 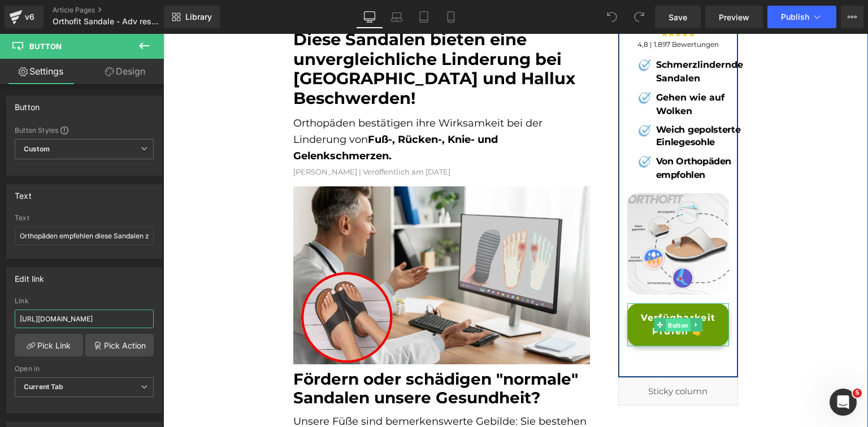 I want to click on a: Mobile, so click(x=451, y=17).